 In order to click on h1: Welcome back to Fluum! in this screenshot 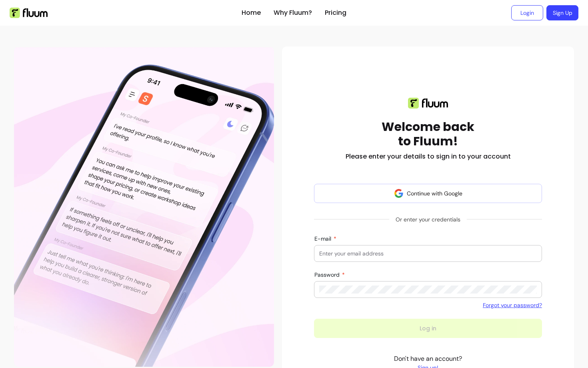, I will do `click(428, 134)`.